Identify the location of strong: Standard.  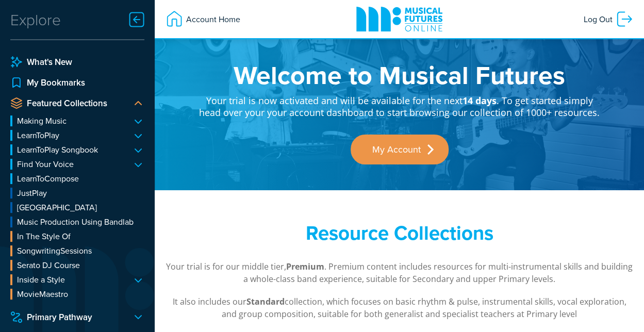
(266, 301).